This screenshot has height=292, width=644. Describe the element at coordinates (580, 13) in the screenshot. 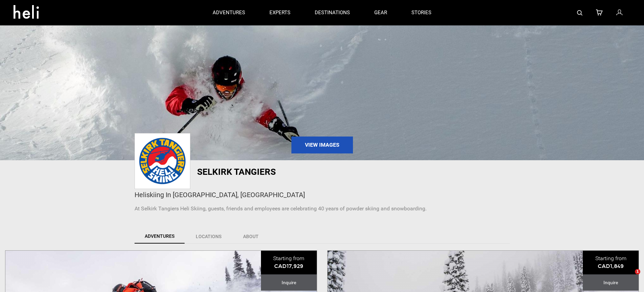

I see `img: search-bar-icon.svg` at that location.